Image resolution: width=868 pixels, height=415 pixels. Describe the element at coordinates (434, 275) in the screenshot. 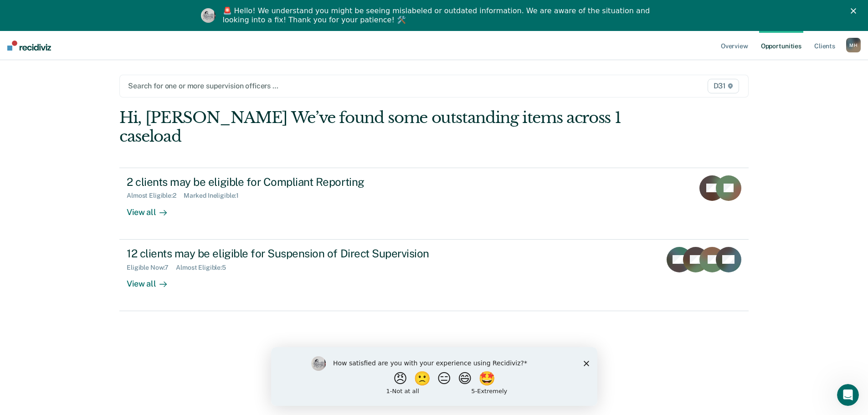

I see `a: 12 clients may be eligible for Suspension of Direct SupervisionEligible Now:7Almost Eligible:5Vie...` at that location.